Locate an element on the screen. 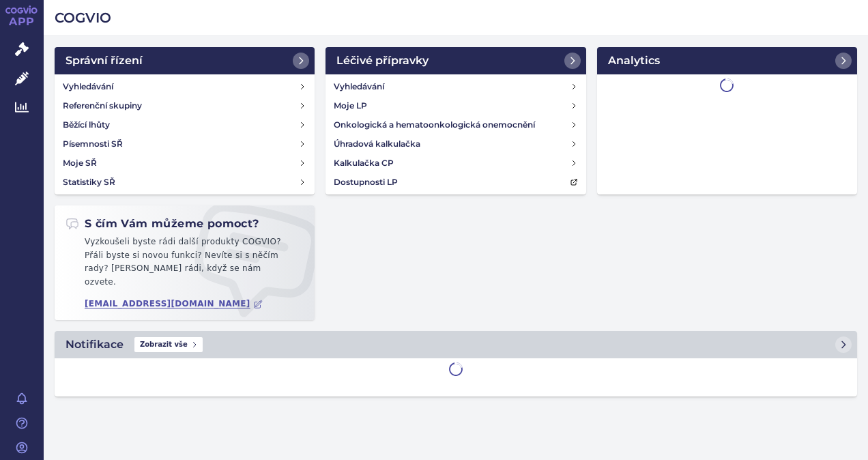  h4: Kalkulačka CP is located at coordinates (364, 163).